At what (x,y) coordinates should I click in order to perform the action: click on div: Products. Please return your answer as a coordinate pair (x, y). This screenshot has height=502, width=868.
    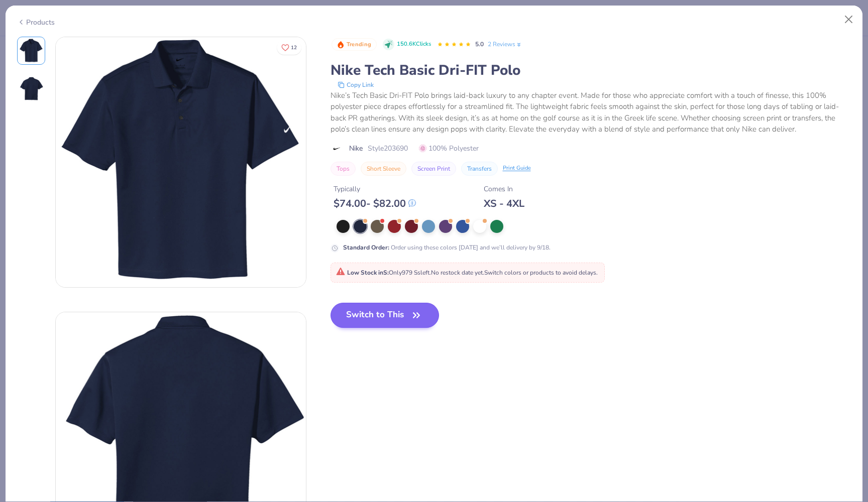
    Looking at the image, I should click on (36, 22).